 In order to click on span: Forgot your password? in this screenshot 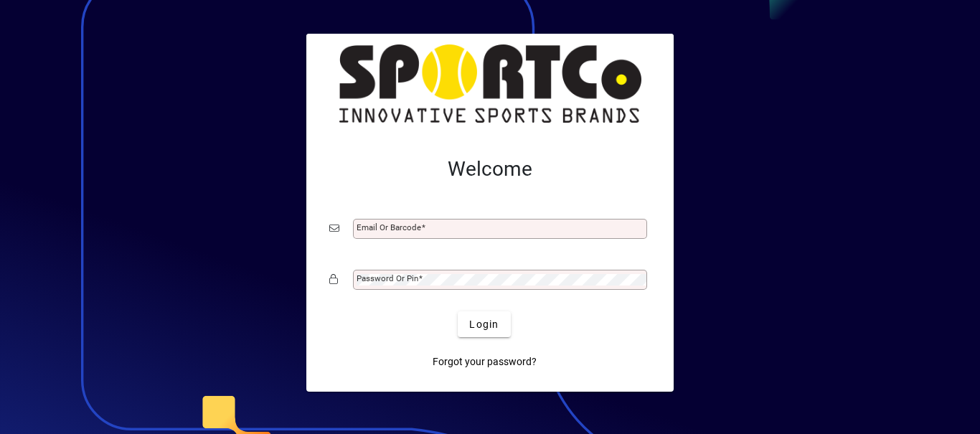, I will do `click(484, 362)`.